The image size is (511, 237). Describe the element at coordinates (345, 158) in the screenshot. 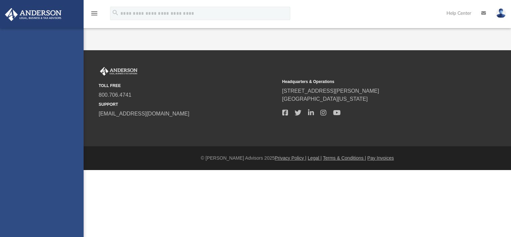

I see `a: Terms & Conditions |` at that location.